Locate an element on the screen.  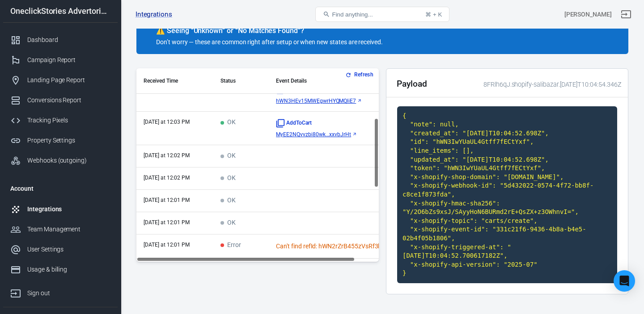
a: Conversions Report is located at coordinates (61, 100).